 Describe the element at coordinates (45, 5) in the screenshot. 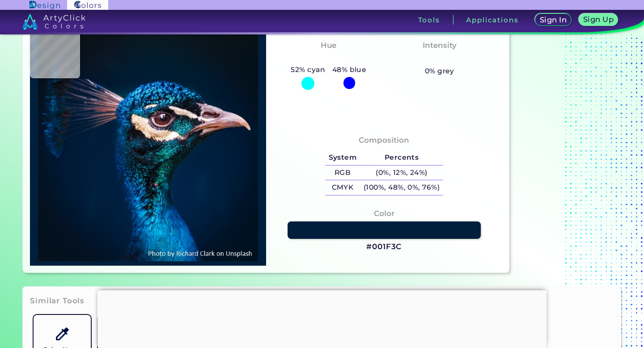

I see `img: ArtyClick Design logo` at that location.